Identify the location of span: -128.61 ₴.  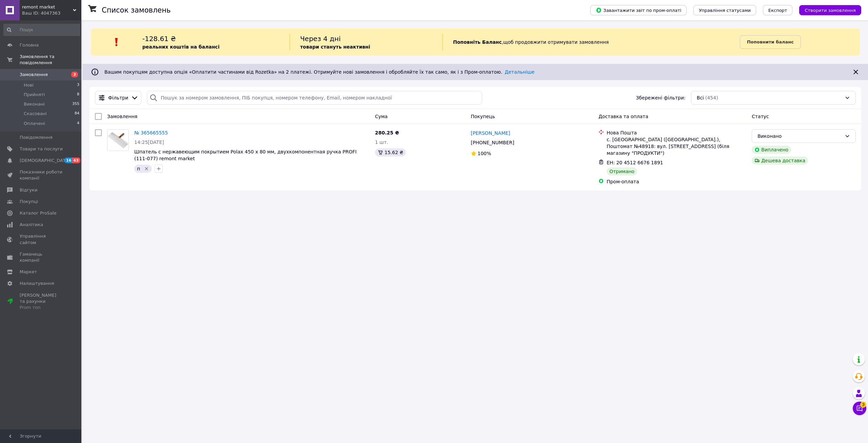
(159, 39).